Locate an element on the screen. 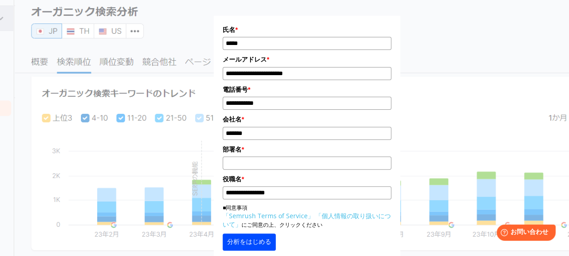 The height and width of the screenshot is (256, 569). button: 分析をはじめる is located at coordinates (249, 242).